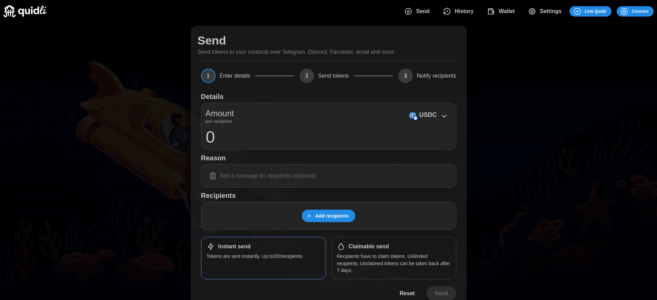  What do you see at coordinates (328, 137) in the screenshot?
I see `input: 0` at bounding box center [328, 137].